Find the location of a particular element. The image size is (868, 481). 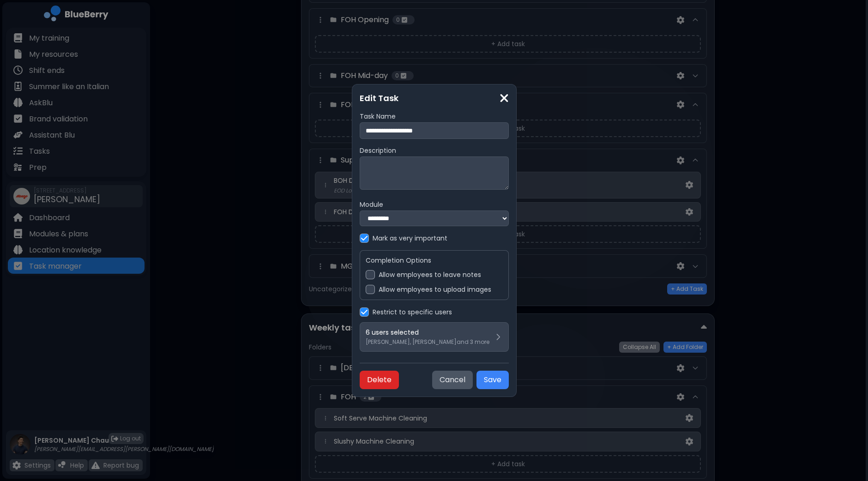

label: Description is located at coordinates (434, 150).